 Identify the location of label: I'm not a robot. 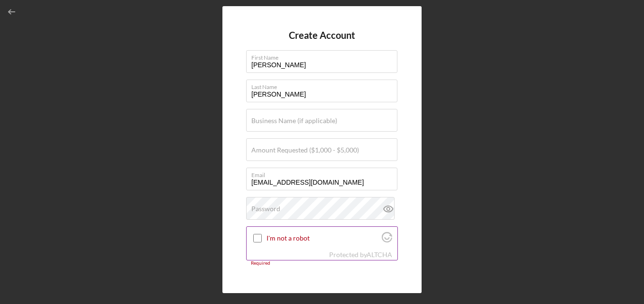
(323, 238).